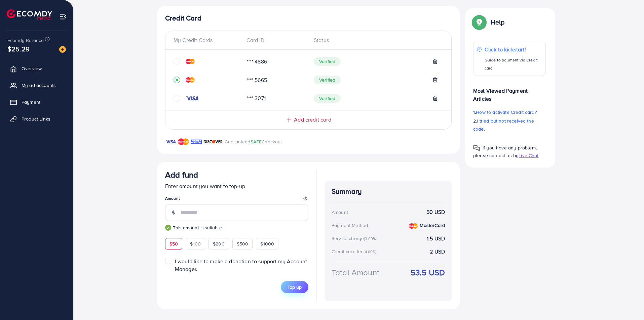 This screenshot has height=320, width=644. I want to click on img: logo, so click(29, 14).